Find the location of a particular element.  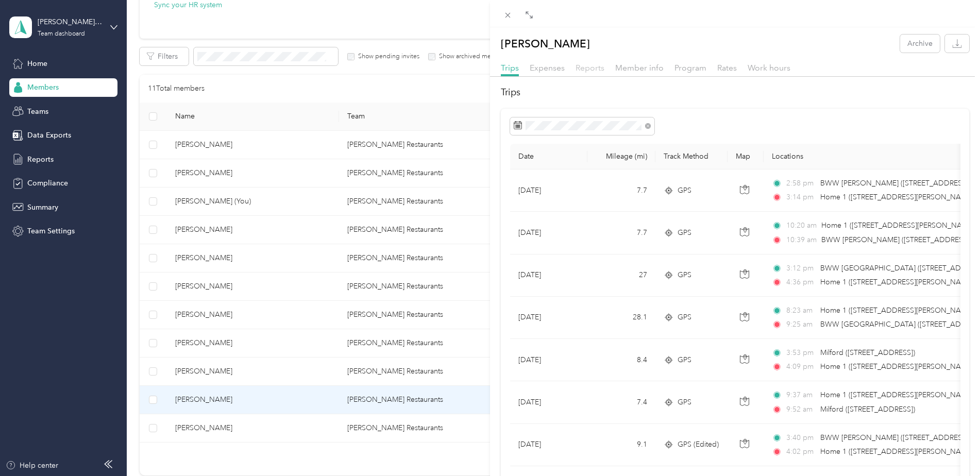

span: 8:23 am is located at coordinates (800, 311).